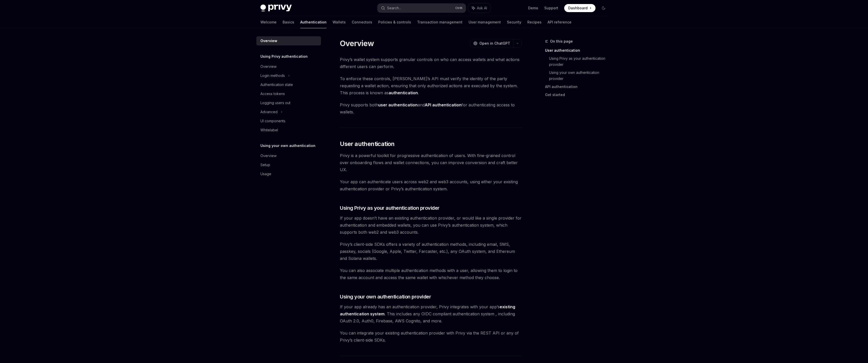  Describe the element at coordinates (443, 105) in the screenshot. I see `strong: API authentication` at that location.